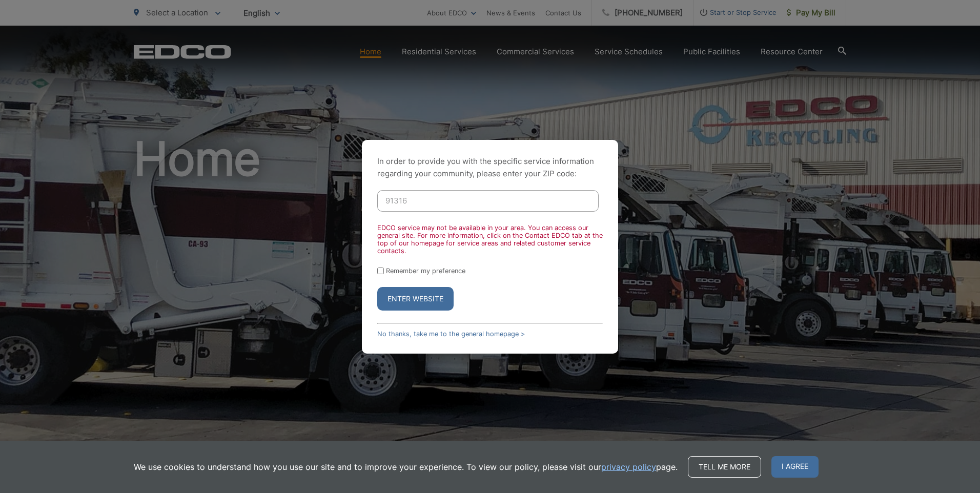  Describe the element at coordinates (415, 299) in the screenshot. I see `button: Enter Website` at that location.